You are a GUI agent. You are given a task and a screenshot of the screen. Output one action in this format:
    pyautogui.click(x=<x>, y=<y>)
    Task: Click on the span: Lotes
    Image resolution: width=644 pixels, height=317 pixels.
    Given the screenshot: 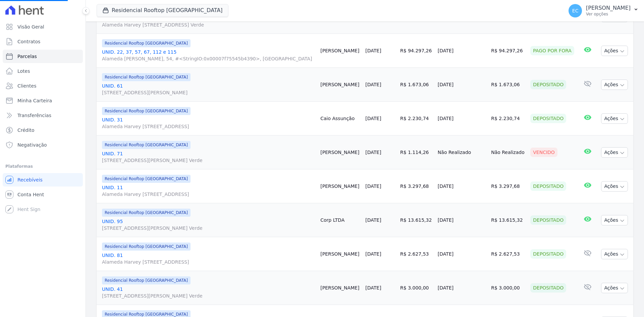 What is the action you would take?
    pyautogui.click(x=24, y=71)
    